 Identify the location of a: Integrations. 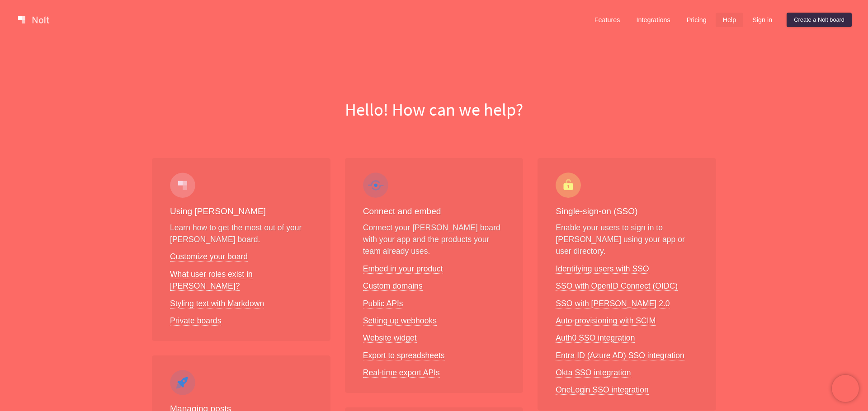
(653, 20).